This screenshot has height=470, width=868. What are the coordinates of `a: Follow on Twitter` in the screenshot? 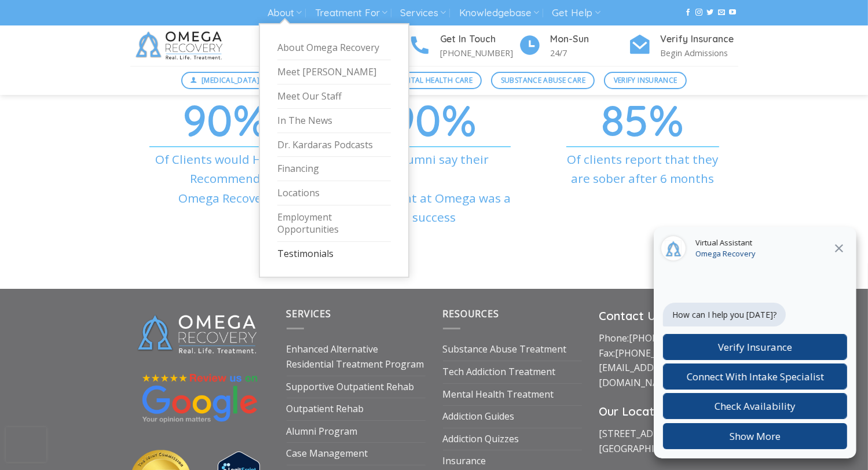 It's located at (710, 13).